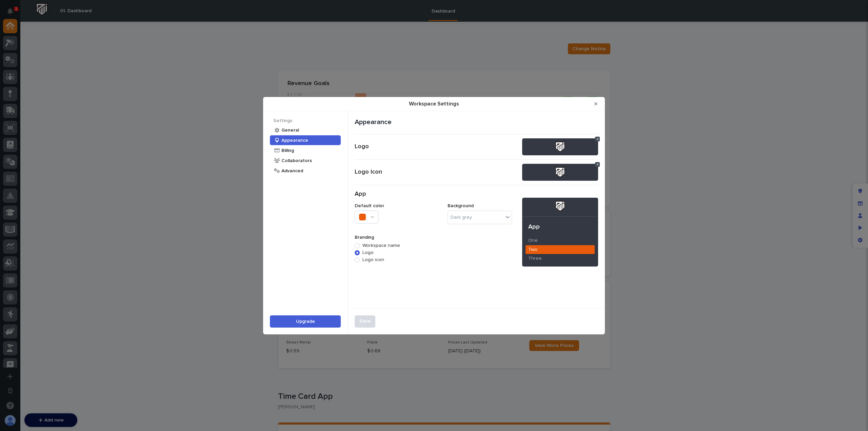 The width and height of the screenshot is (868, 431). I want to click on label: Logo, so click(366, 253).